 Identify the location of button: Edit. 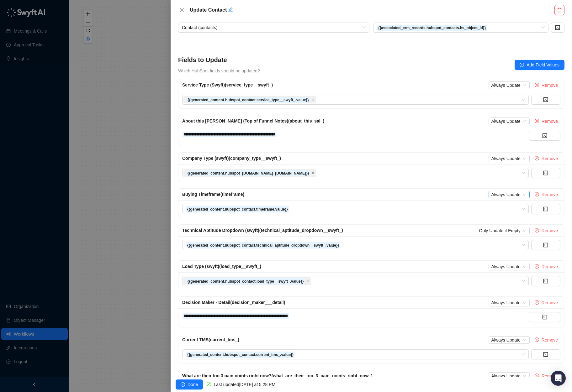
(231, 10).